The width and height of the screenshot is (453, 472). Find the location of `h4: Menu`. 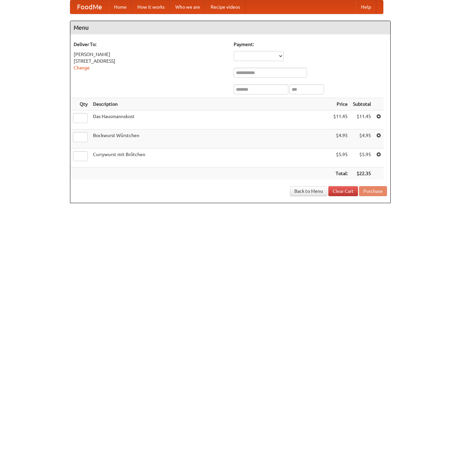

h4: Menu is located at coordinates (230, 28).